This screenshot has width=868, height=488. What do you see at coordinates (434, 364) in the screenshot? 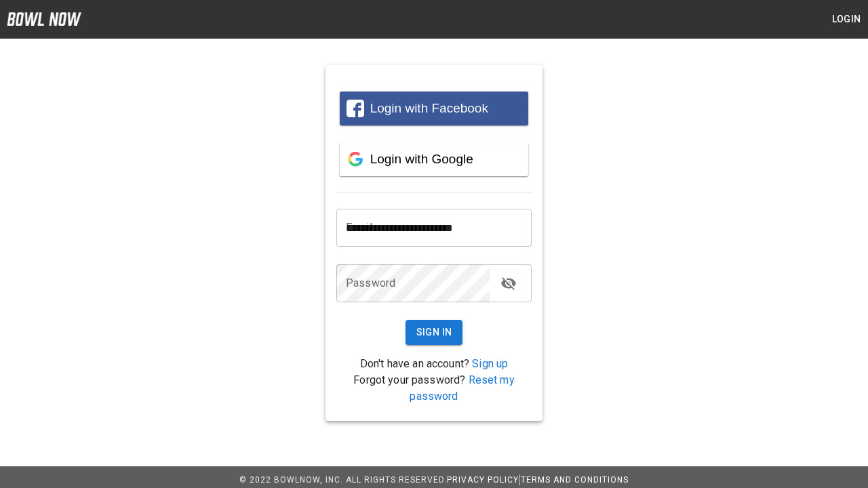
I see `p: Don't have an account?` at bounding box center [434, 364].